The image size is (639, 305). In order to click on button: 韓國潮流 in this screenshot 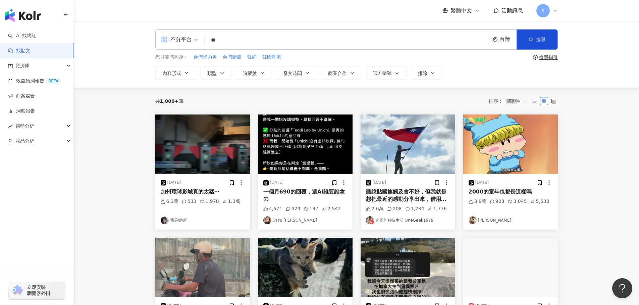, I will do `click(272, 57)`.